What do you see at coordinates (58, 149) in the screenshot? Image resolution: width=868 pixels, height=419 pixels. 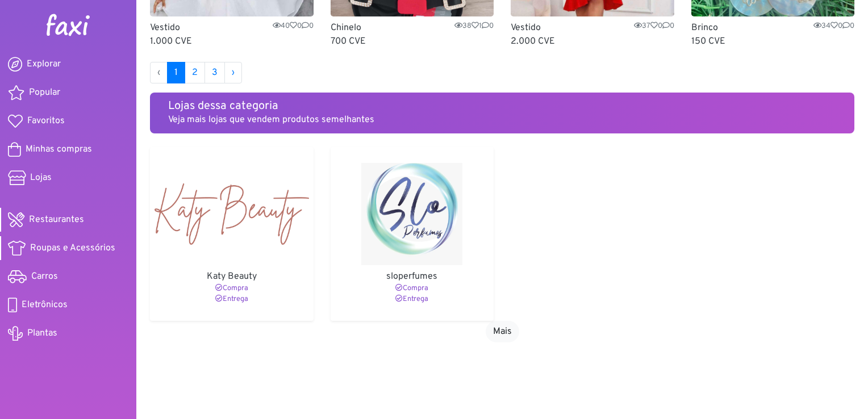 I see `span: Minhas compras` at bounding box center [58, 149].